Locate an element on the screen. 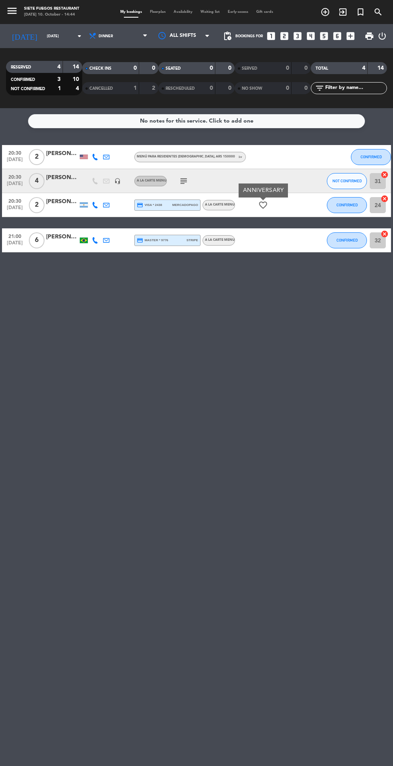 This screenshot has height=766, width=393. span: Bookings for is located at coordinates (249, 36).